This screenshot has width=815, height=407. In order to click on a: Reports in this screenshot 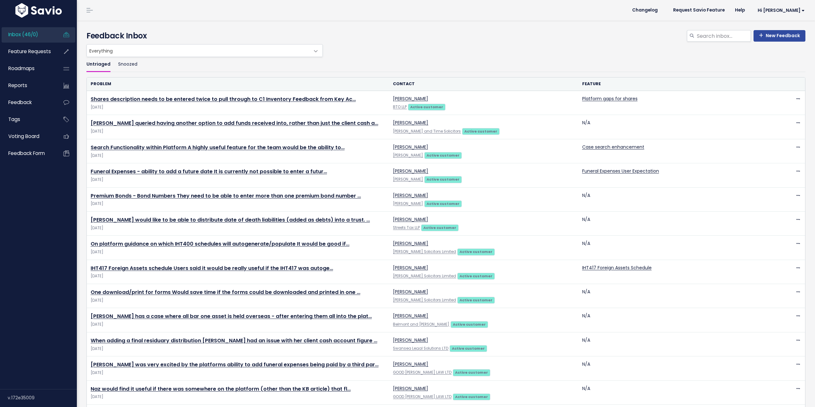, I will do `click(27, 85)`.